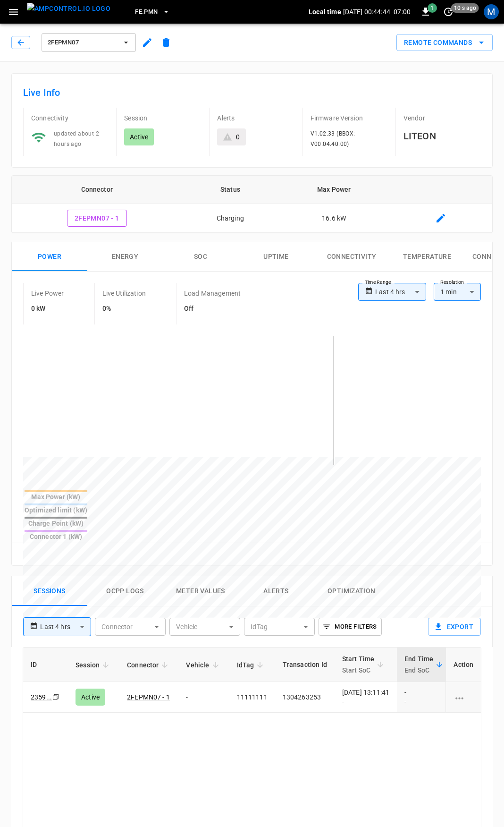  I want to click on button: 2FEPMN07 - 1, so click(97, 219).